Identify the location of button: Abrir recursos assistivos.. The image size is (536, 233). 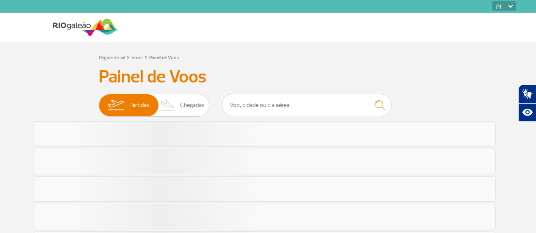
(527, 113).